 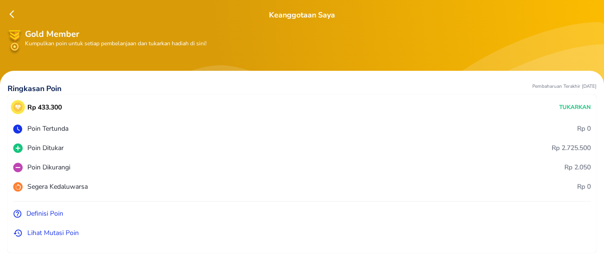 What do you see at coordinates (44, 107) in the screenshot?
I see `p: Rp 433.300` at bounding box center [44, 107].